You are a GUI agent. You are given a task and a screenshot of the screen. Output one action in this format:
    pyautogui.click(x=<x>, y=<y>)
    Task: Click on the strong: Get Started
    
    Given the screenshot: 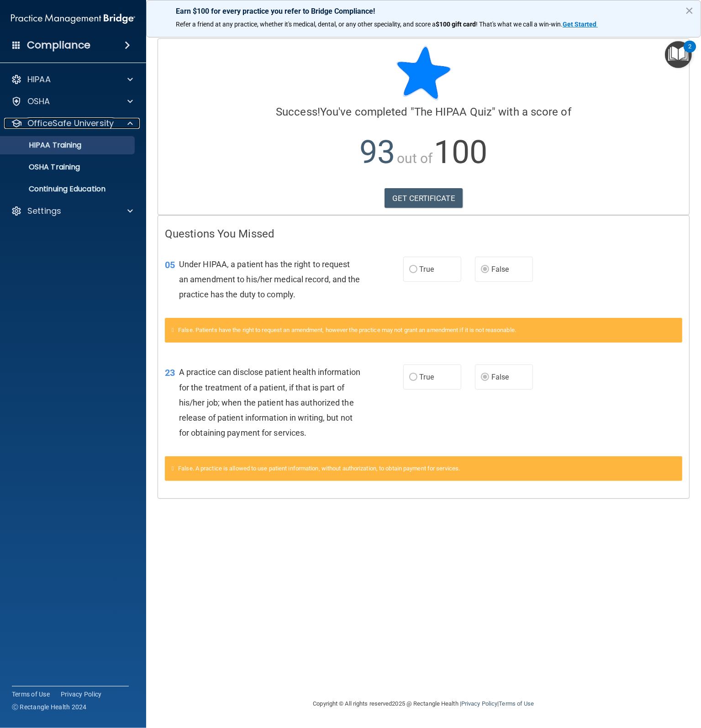 What is the action you would take?
    pyautogui.click(x=579, y=24)
    